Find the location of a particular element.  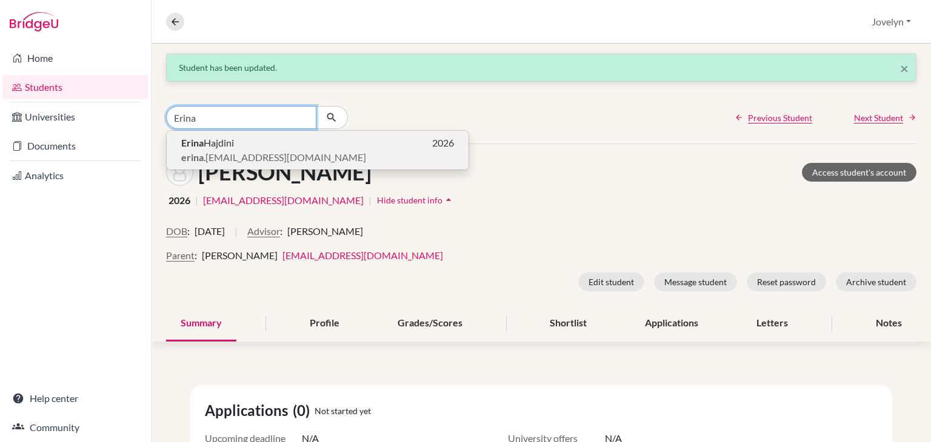

div: Grades/Scores is located at coordinates (430, 324).